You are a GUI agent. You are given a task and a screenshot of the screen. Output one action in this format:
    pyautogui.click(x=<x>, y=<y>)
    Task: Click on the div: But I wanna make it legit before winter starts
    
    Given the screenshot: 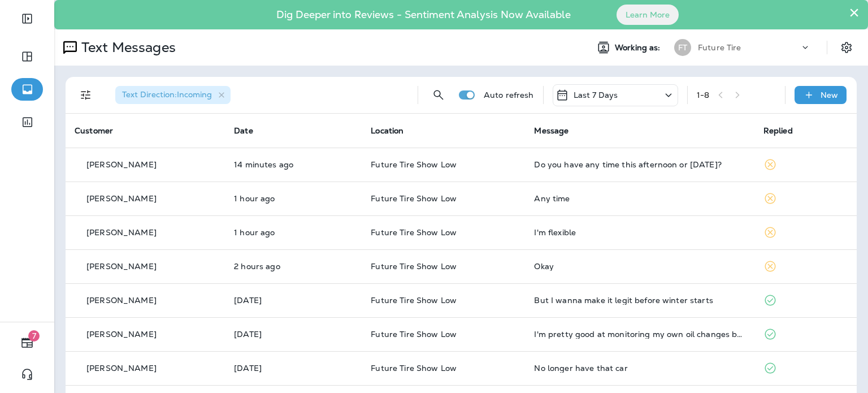 What is the action you would take?
    pyautogui.click(x=639, y=300)
    